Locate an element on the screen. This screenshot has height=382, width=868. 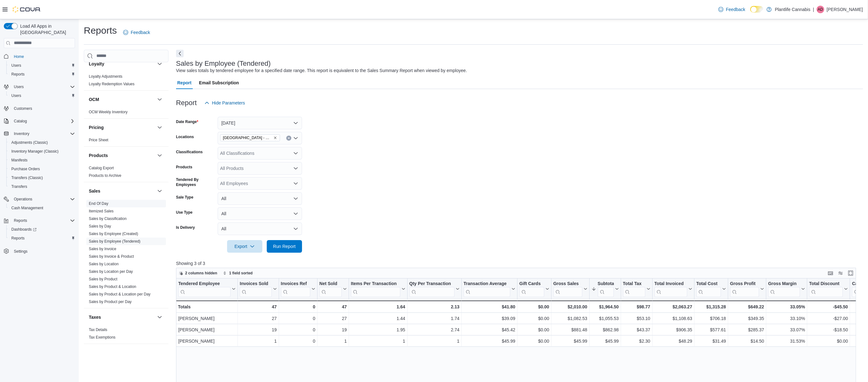
span: Export is located at coordinates (244, 246).